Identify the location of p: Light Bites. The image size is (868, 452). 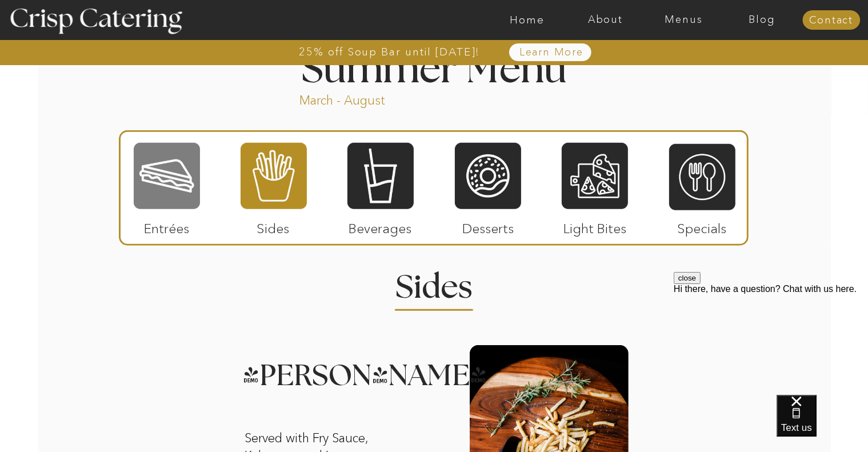
(595, 226).